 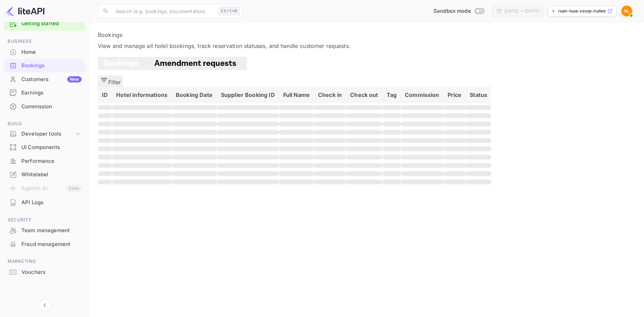 What do you see at coordinates (45, 79) in the screenshot?
I see `div: CustomersNew` at bounding box center [45, 79].